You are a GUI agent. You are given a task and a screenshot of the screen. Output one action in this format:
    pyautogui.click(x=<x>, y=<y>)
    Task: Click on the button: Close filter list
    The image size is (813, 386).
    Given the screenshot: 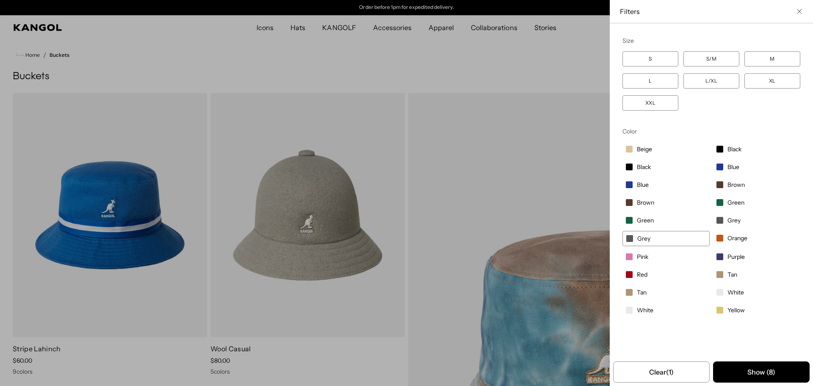 What is the action you would take?
    pyautogui.click(x=799, y=11)
    